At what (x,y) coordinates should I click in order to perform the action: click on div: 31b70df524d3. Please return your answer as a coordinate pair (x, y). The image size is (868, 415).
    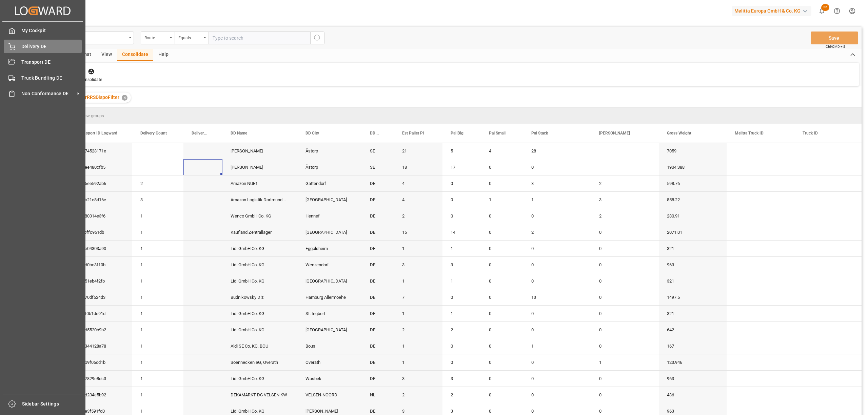
    Looking at the image, I should click on (101, 297).